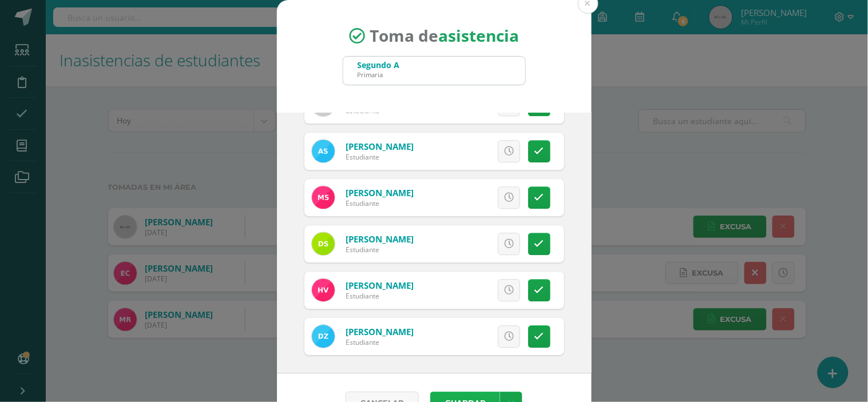 The height and width of the screenshot is (402, 868). I want to click on span: Toma de, so click(444, 36).